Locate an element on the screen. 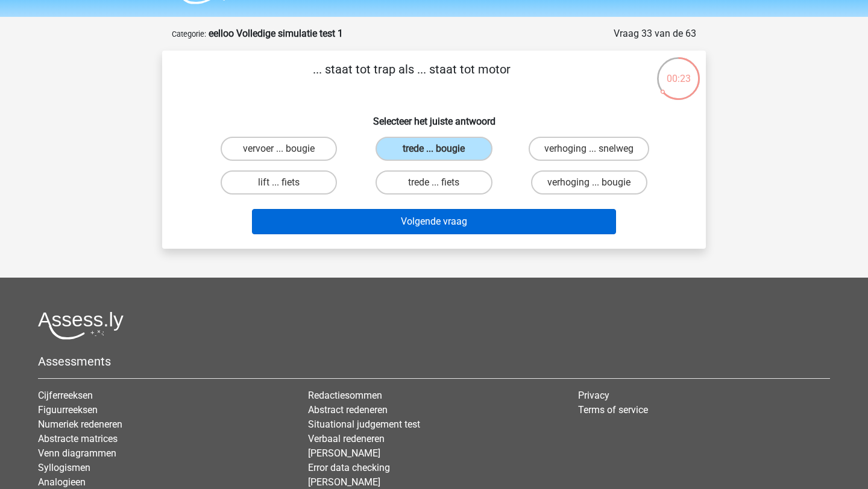 This screenshot has width=868, height=489. label: lift ... fiets is located at coordinates (279, 182).